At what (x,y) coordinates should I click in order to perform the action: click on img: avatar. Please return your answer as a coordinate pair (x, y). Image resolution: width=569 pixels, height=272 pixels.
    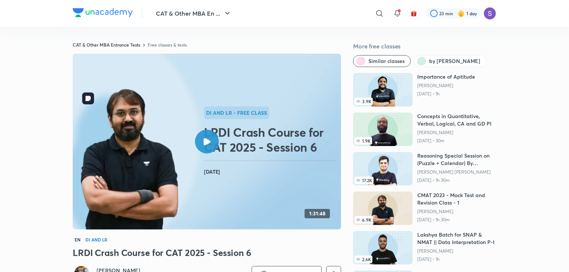
    Looking at the image, I should click on (414, 13).